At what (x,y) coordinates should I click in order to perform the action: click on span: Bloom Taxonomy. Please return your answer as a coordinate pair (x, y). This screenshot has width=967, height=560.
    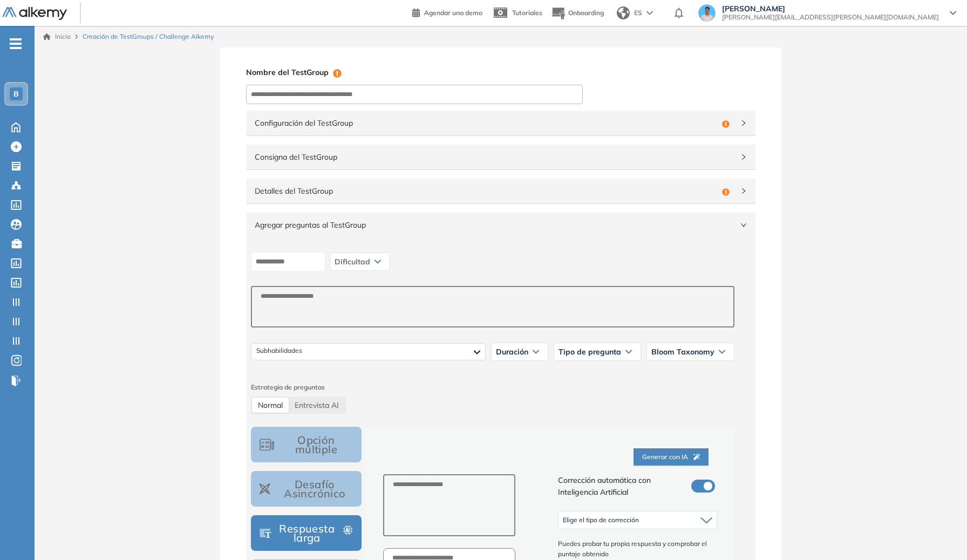
    Looking at the image, I should click on (683, 352).